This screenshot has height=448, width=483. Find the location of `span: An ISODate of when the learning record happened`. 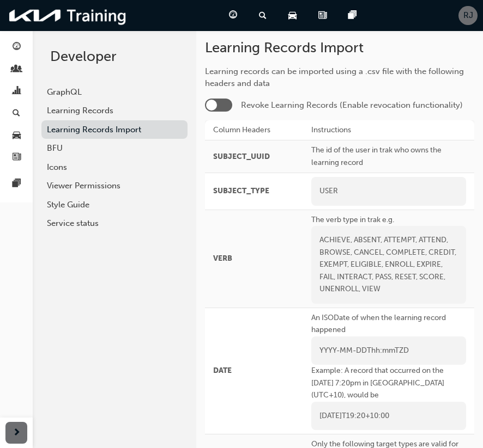

span: An ISODate of when the learning record happened is located at coordinates (379, 324).